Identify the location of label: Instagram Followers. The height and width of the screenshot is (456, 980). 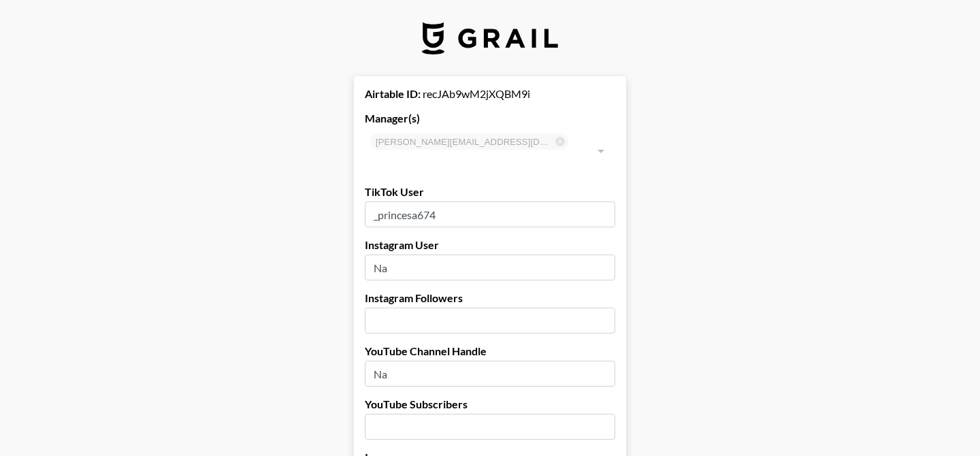
(490, 298).